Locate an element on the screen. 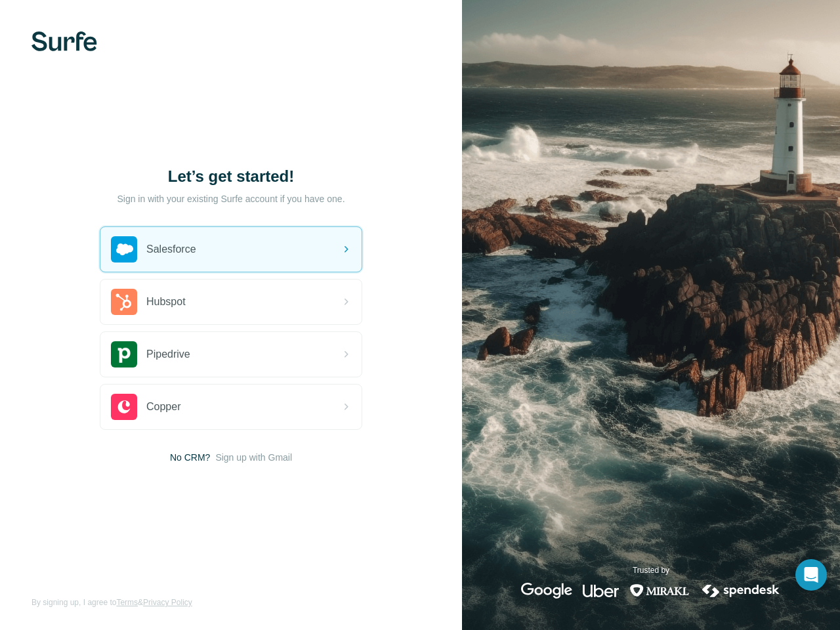 This screenshot has width=840, height=630. img: uber's logo is located at coordinates (601, 591).